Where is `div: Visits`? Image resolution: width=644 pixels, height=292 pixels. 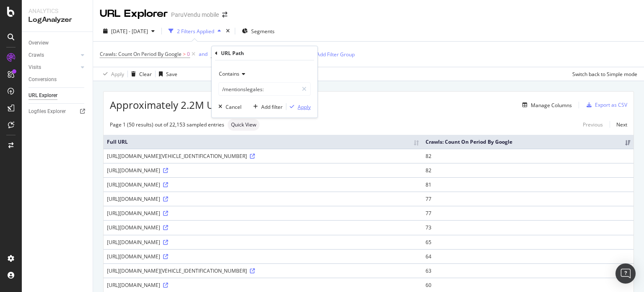 div: Visits is located at coordinates (35, 68).